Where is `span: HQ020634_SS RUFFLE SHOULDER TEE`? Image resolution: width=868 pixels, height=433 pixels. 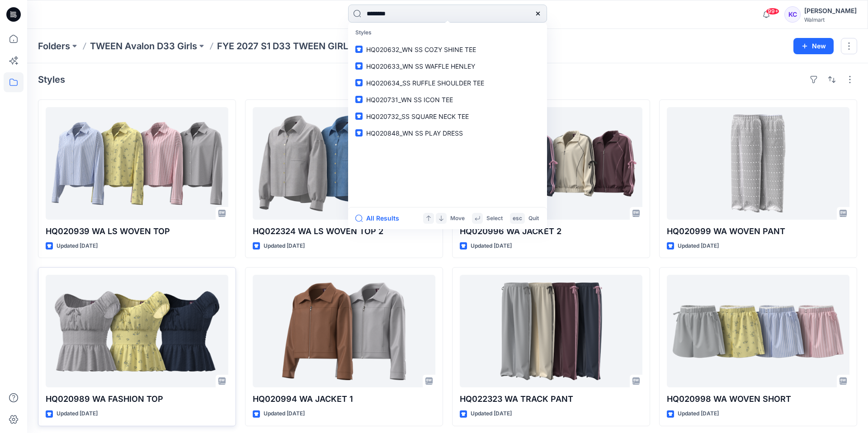 span: HQ020634_SS RUFFLE SHOULDER TEE is located at coordinates (425, 83).